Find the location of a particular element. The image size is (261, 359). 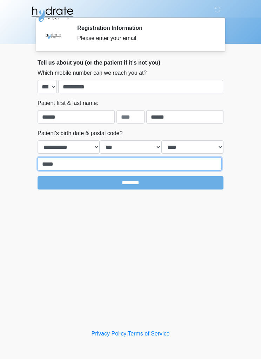

img: Hydrate IV Bar - Glendale Logo is located at coordinates (52, 14).